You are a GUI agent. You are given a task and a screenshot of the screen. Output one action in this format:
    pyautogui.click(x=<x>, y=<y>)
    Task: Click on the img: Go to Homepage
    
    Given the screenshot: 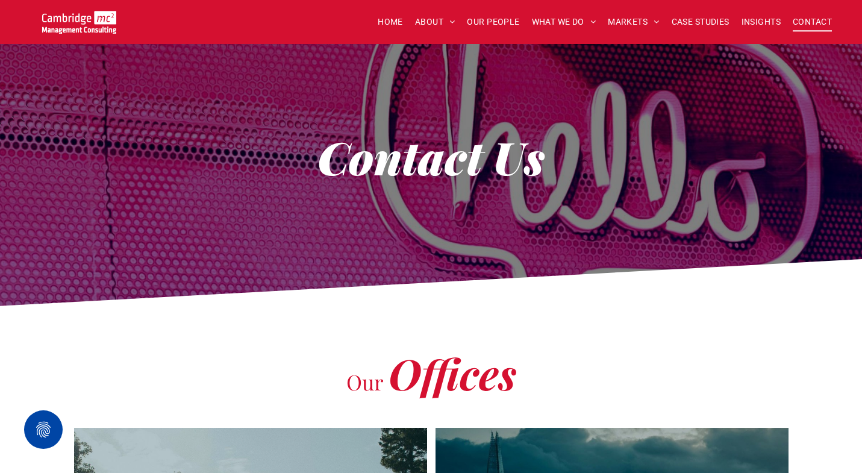 What is the action you would take?
    pyautogui.click(x=79, y=22)
    